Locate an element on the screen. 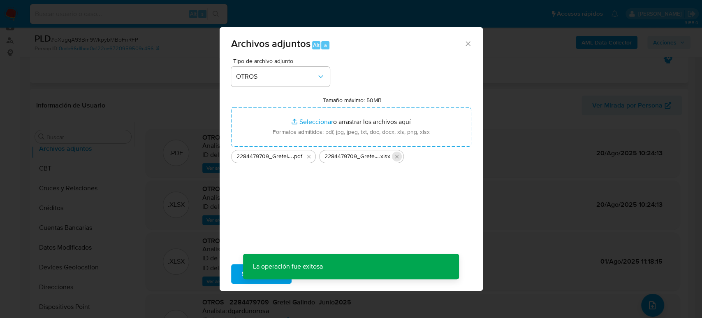 This screenshot has width=702, height=318. p: La operación fue exitosa is located at coordinates (288, 266).